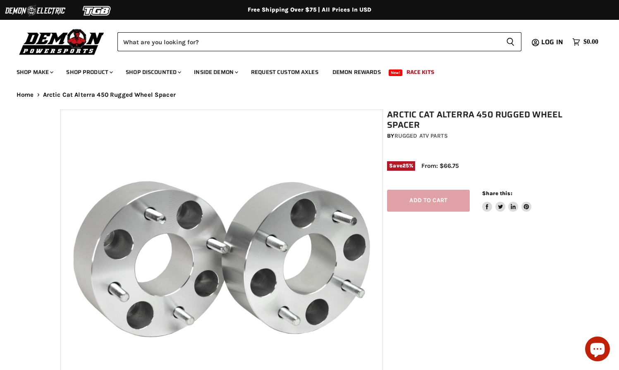 This screenshot has height=370, width=619. I want to click on h1: Arctic Cat Alterra 450 Rugged Wheel Spacer, so click(474, 120).